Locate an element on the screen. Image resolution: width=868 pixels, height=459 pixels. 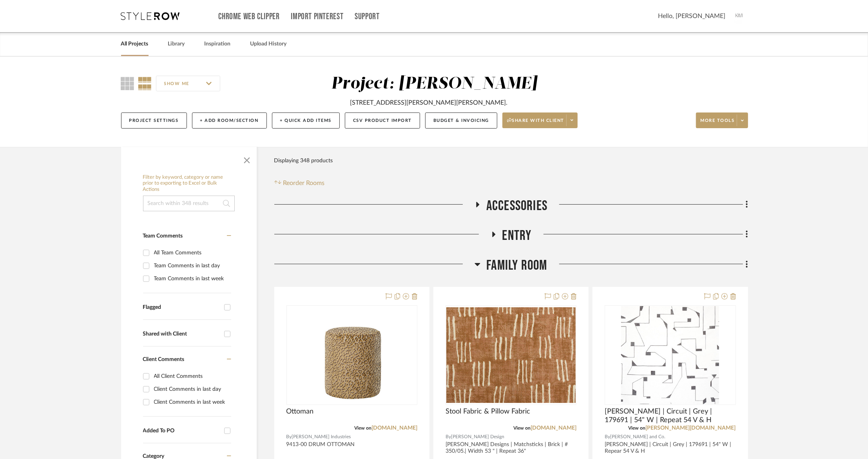
span: Reorder Rooms is located at coordinates (304, 183).